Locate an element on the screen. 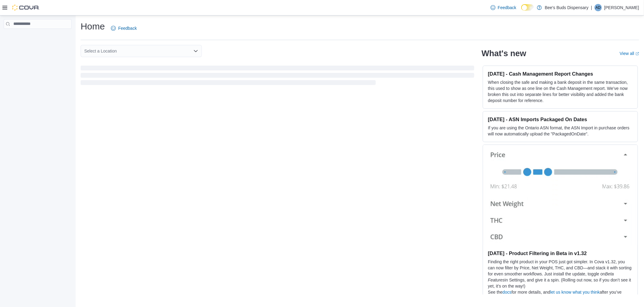  p: Finding the right product in your POS just got simpler. In Cova v1.32, you can now filter by Pric... is located at coordinates (560, 274).